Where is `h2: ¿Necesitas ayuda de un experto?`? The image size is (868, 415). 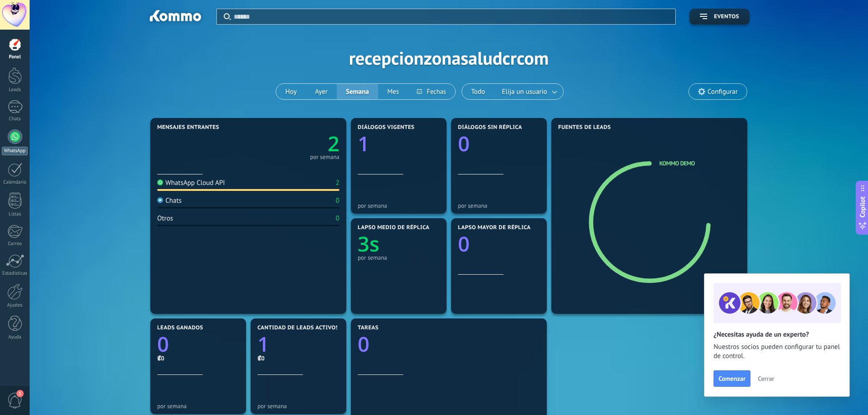 h2: ¿Necesitas ayuda de un experto? is located at coordinates (776, 334).